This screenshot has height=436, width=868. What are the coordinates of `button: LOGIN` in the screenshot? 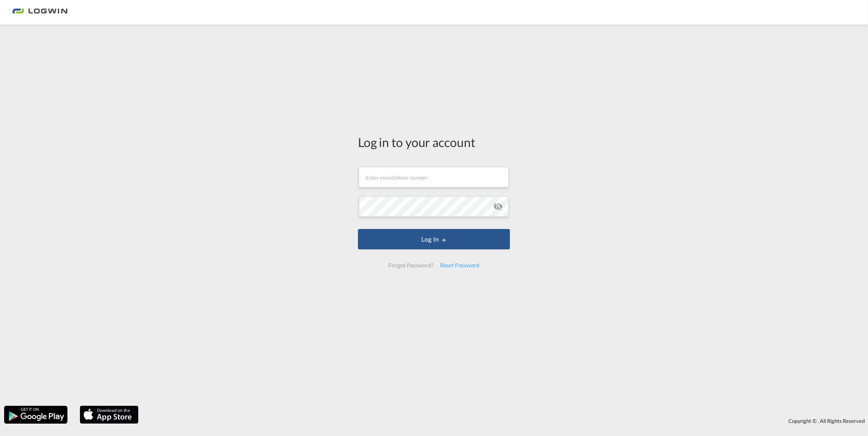 It's located at (434, 239).